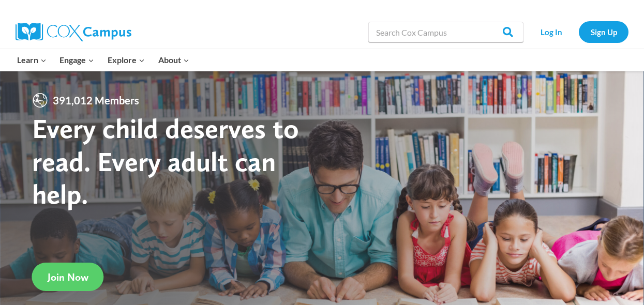  I want to click on span: About, so click(174, 60).